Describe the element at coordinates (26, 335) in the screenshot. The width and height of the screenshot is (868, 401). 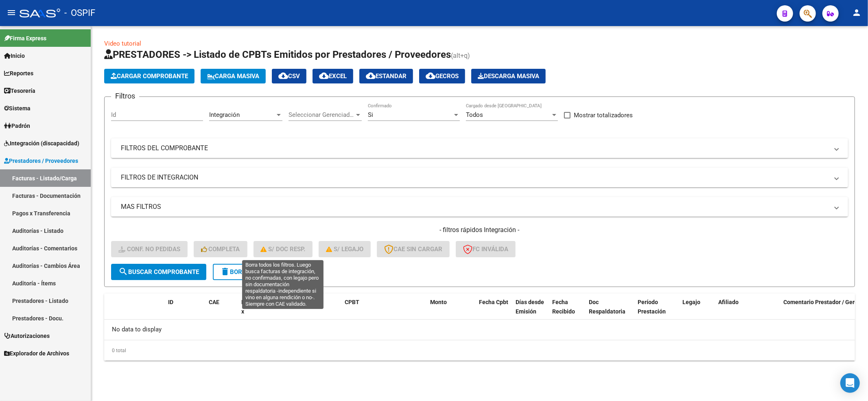
I see `span: Autorizaciones` at that location.